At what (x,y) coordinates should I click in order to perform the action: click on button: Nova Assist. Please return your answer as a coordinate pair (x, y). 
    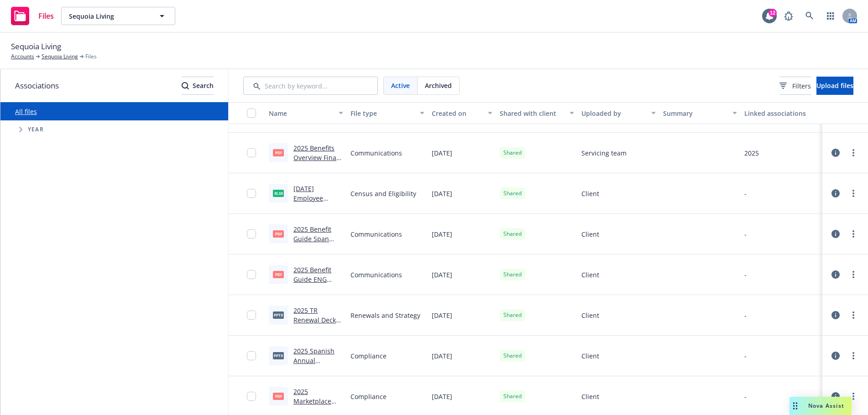
    Looking at the image, I should click on (820, 405).